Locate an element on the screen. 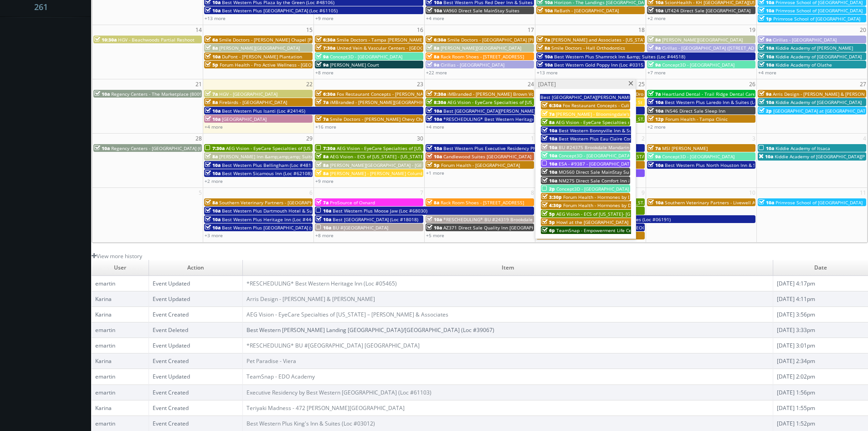  strong: 261 is located at coordinates (41, 7).